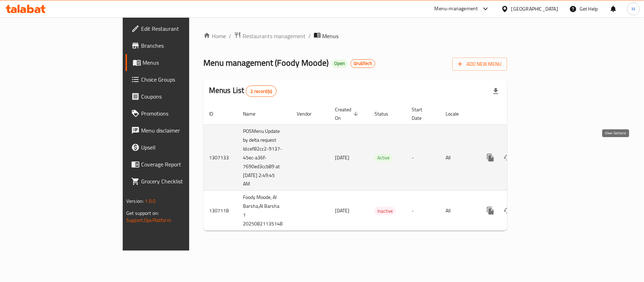  Describe the element at coordinates (496, 91) in the screenshot. I see `div: Export file` at that location.